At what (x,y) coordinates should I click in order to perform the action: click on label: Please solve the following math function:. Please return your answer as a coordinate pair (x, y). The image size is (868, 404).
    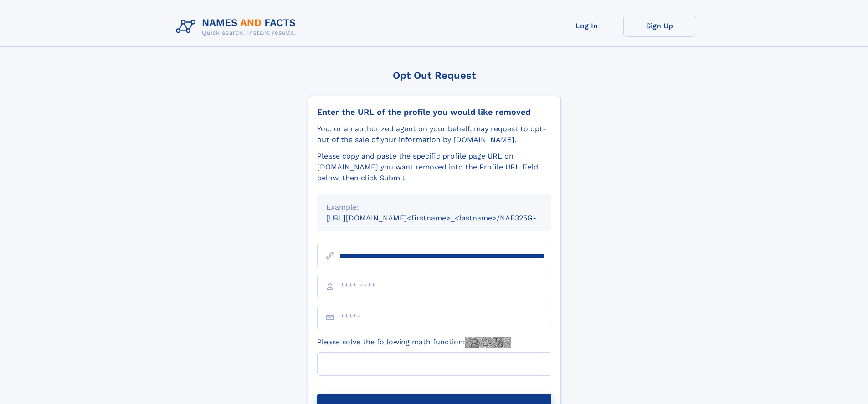
    Looking at the image, I should click on (413, 342).